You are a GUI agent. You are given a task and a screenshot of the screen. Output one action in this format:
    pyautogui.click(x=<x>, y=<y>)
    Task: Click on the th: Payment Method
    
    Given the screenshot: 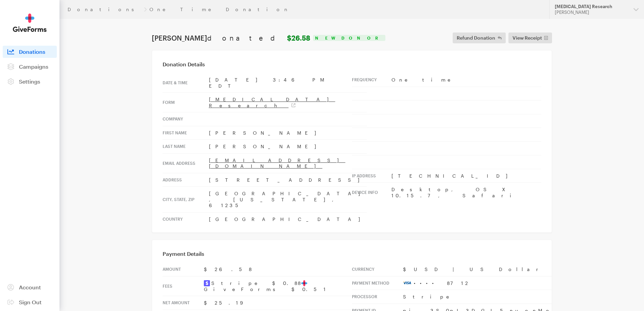 What is the action you would take?
    pyautogui.click(x=378, y=283)
    